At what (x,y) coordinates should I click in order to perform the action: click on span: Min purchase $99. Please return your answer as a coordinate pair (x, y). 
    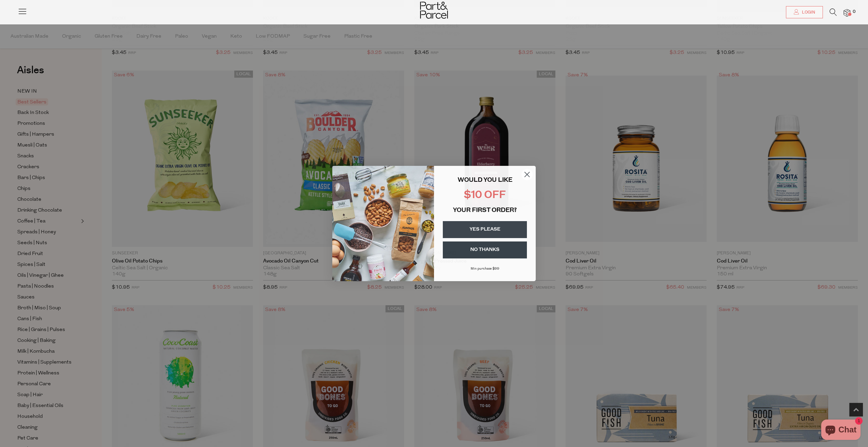
    Looking at the image, I should click on (485, 268).